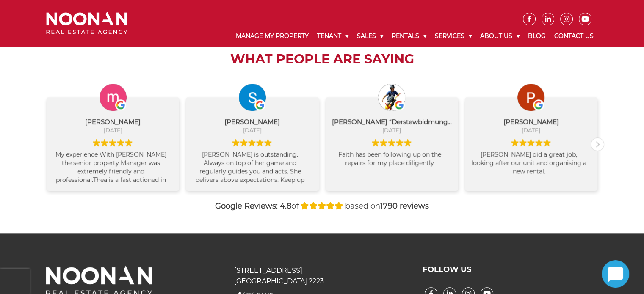 This screenshot has height=294, width=644. What do you see at coordinates (597, 144) in the screenshot?
I see `div: Next review` at bounding box center [597, 144].